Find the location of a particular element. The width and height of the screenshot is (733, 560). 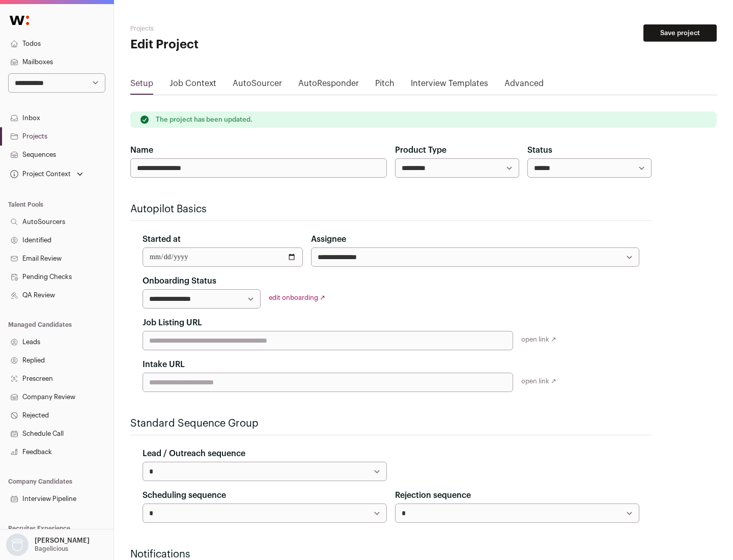

a: Setup is located at coordinates (142, 85).